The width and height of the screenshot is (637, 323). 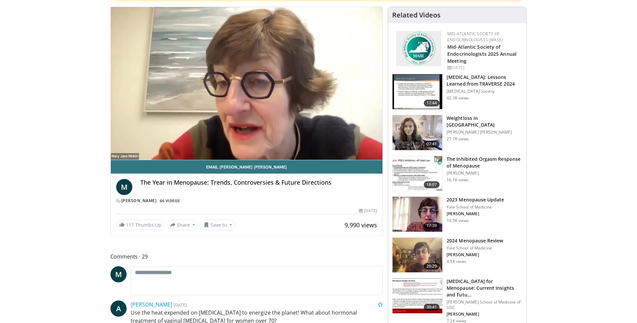 I want to click on a: Mid-Atlantic Society of Endocrinologists (MASE), so click(x=475, y=37).